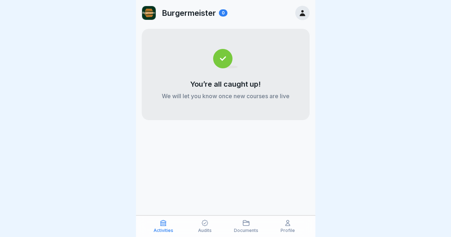 This screenshot has height=237, width=451. What do you see at coordinates (205, 230) in the screenshot?
I see `p: Audits` at bounding box center [205, 230].